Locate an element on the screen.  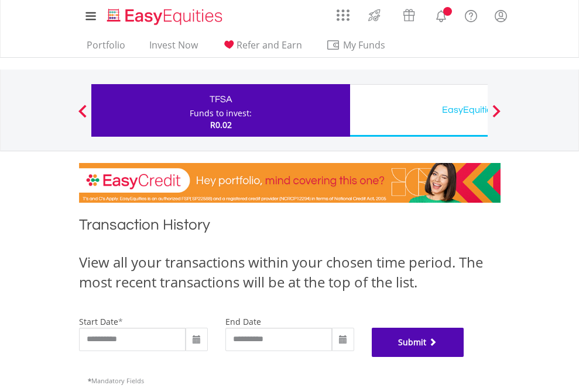
img: vouchers-v2.svg is located at coordinates (409, 15).